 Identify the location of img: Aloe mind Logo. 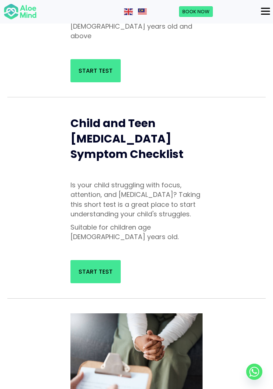
(20, 12).